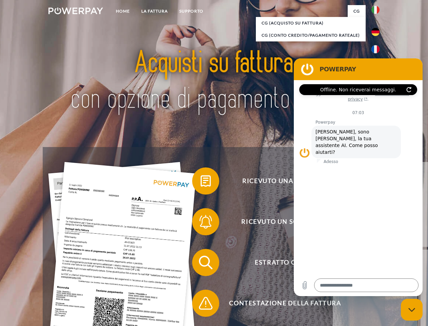 The width and height of the screenshot is (428, 326). Describe the element at coordinates (64, 54) in the screenshot. I see `p: 07:03` at that location.